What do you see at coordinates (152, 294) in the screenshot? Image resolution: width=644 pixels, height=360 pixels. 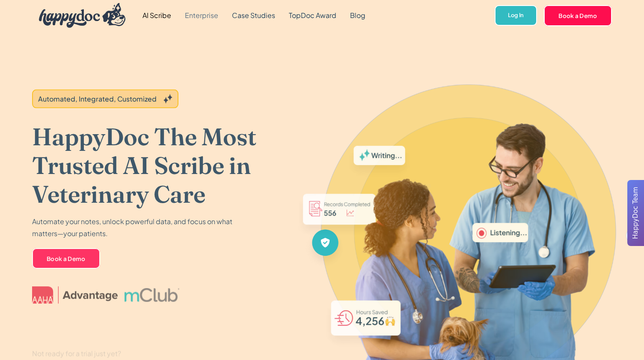 I see `img: mclub logo` at bounding box center [152, 294].